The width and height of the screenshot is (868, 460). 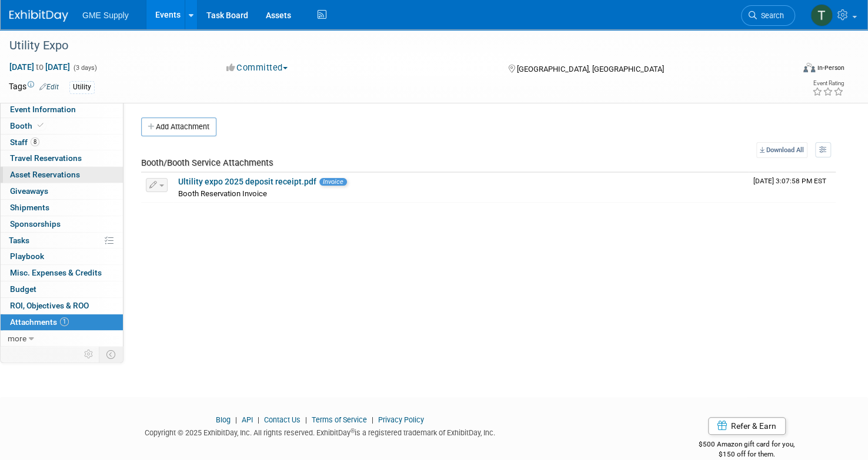 What do you see at coordinates (62, 224) in the screenshot?
I see `a: Sponsorships` at bounding box center [62, 224].